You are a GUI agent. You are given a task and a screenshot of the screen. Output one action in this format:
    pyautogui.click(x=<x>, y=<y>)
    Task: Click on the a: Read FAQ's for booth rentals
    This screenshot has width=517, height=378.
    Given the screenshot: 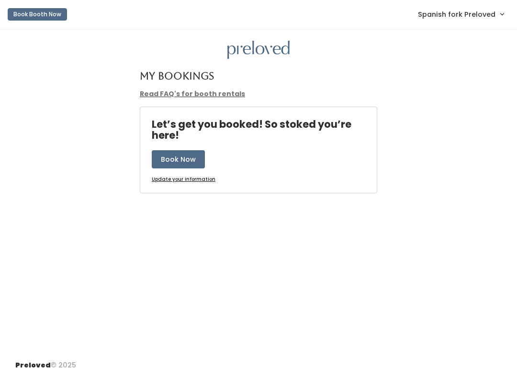 What is the action you would take?
    pyautogui.click(x=192, y=94)
    